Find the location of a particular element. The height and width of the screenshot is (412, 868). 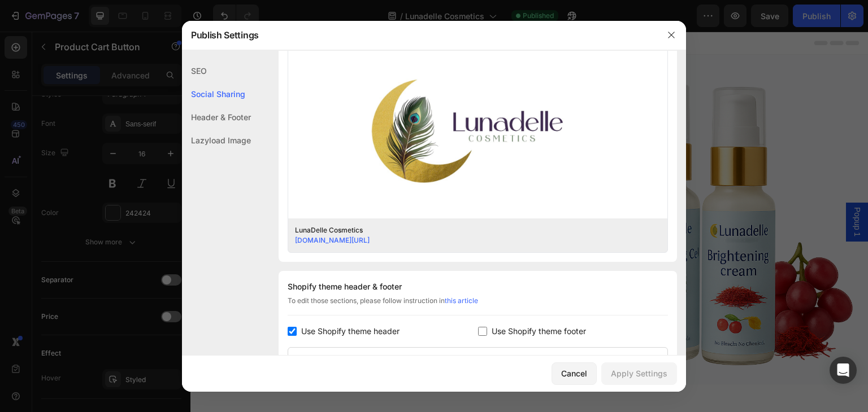

div: SEO is located at coordinates (216, 71).